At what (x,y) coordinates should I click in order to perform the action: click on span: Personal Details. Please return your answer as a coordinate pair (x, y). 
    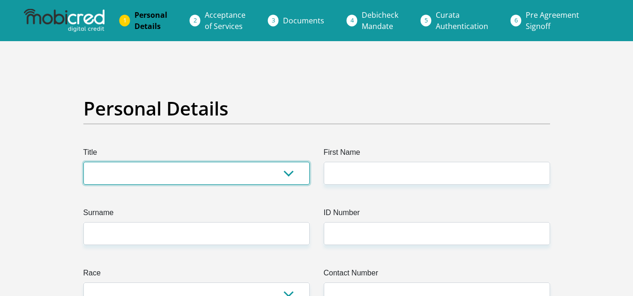
    Looking at the image, I should click on (151, 21).